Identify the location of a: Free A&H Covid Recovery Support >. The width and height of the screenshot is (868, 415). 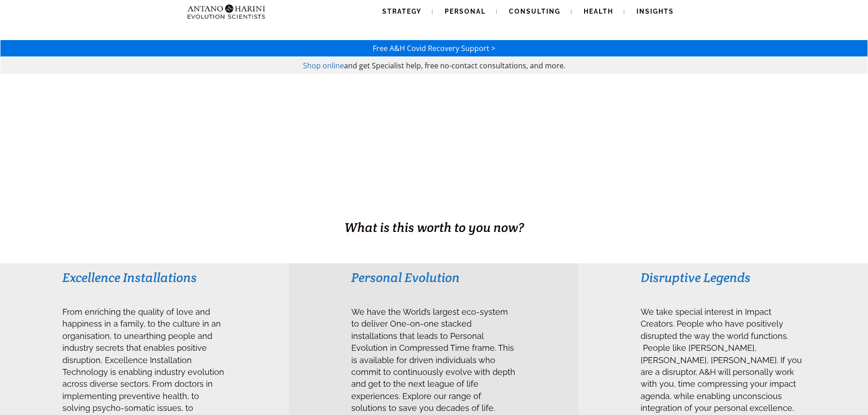
(434, 48).